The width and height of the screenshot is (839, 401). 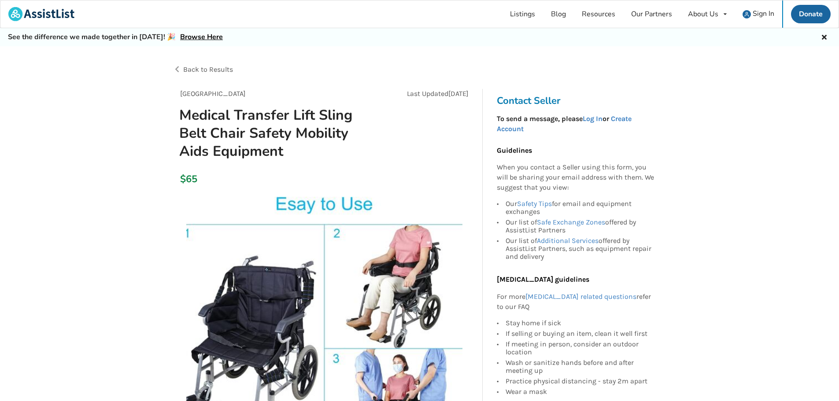 What do you see at coordinates (763, 14) in the screenshot?
I see `span: Sign In` at bounding box center [763, 14].